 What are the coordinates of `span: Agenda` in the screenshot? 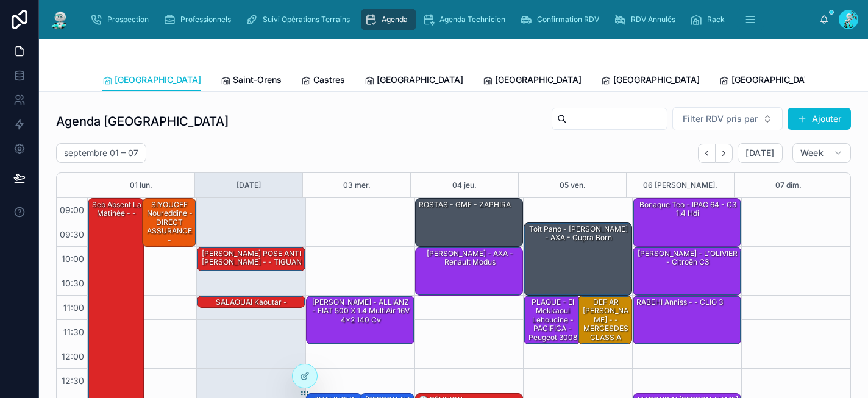 It's located at (394, 20).